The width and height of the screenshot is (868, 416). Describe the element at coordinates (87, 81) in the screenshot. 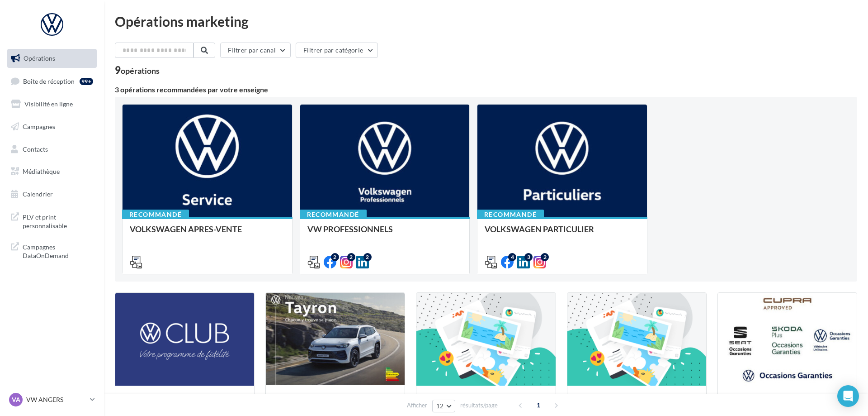

I see `div: 99+` at that location.